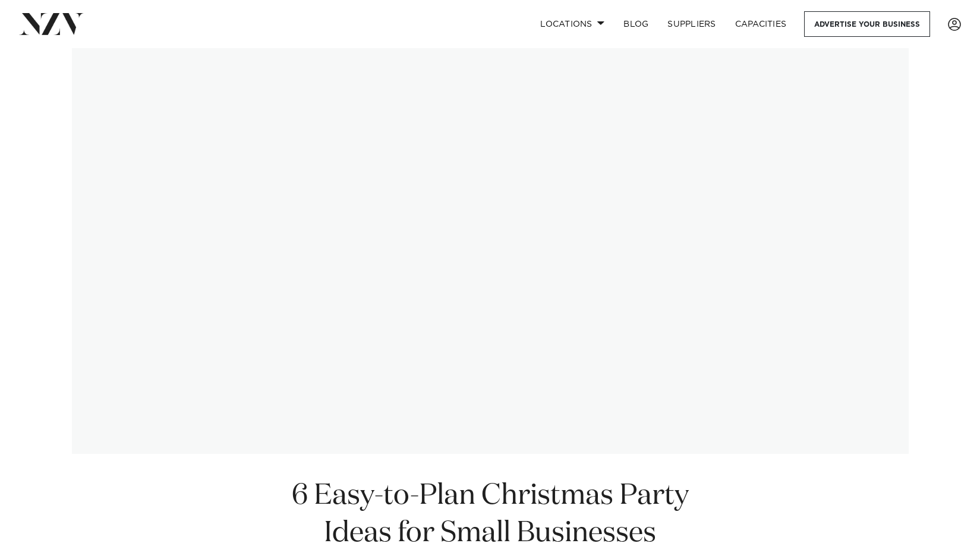 The image size is (980, 559). Describe the element at coordinates (572, 24) in the screenshot. I see `a: Locations` at that location.